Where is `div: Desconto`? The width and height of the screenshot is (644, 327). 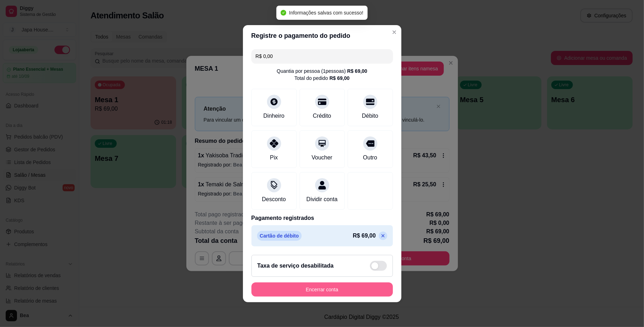
div: Desconto is located at coordinates (274, 200).